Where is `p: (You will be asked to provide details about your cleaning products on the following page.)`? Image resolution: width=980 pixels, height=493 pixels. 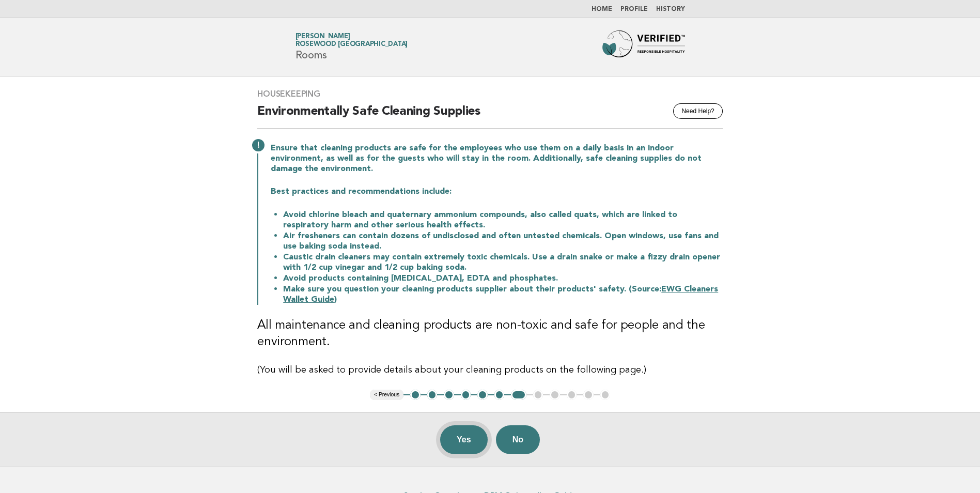 p: (You will be asked to provide details about your cleaning products on the following page.) is located at coordinates (490, 370).